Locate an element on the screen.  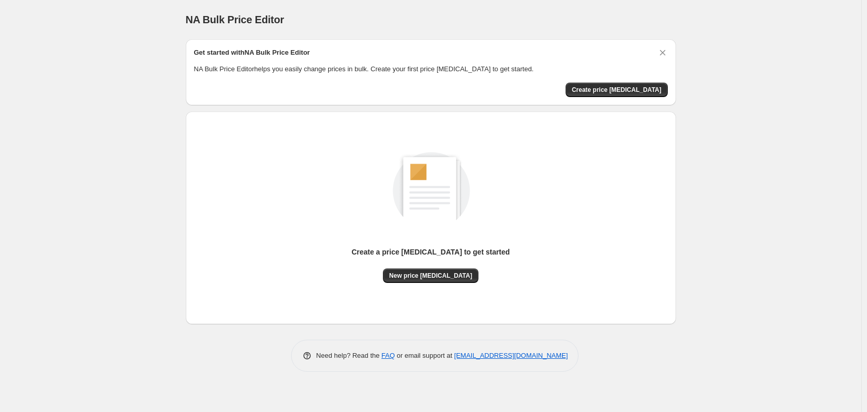
button: Dismiss card is located at coordinates (663, 53).